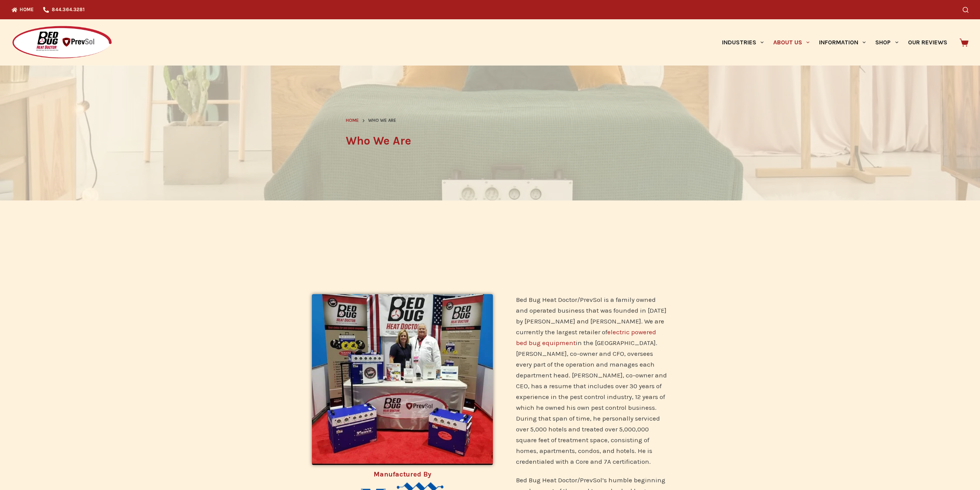 This screenshot has height=490, width=980. I want to click on a: Prevsol/Bed Bug Heat Doctor, so click(62, 42).